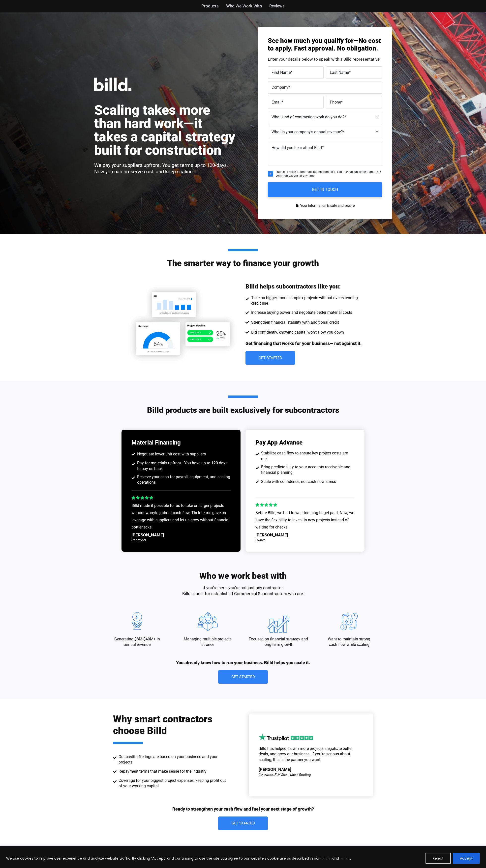  I want to click on span: Last Name, so click(339, 72).